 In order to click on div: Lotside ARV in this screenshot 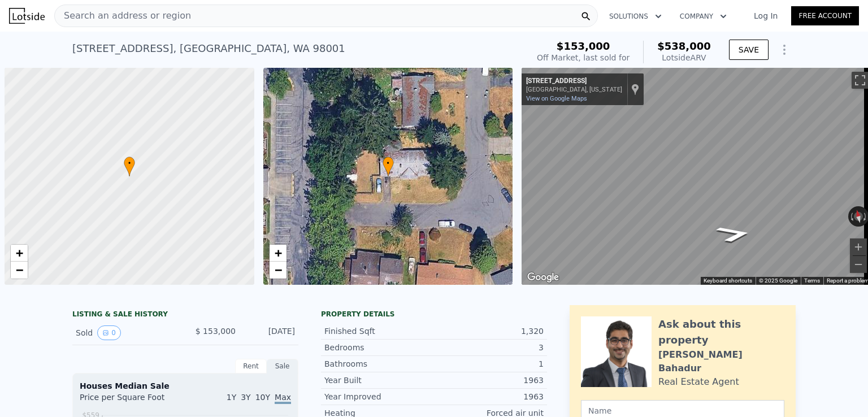, I will do `click(683, 58)`.